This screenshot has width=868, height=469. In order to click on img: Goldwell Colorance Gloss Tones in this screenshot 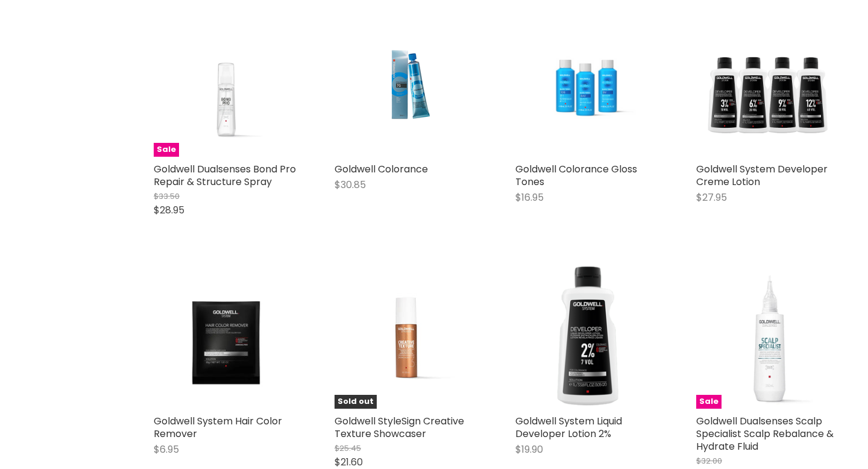, I will do `click(588, 84)`.